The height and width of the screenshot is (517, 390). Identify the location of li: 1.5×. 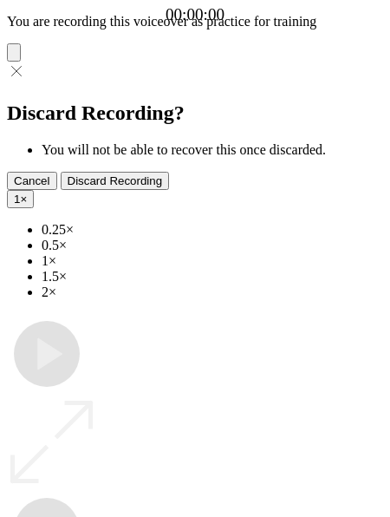
(212, 277).